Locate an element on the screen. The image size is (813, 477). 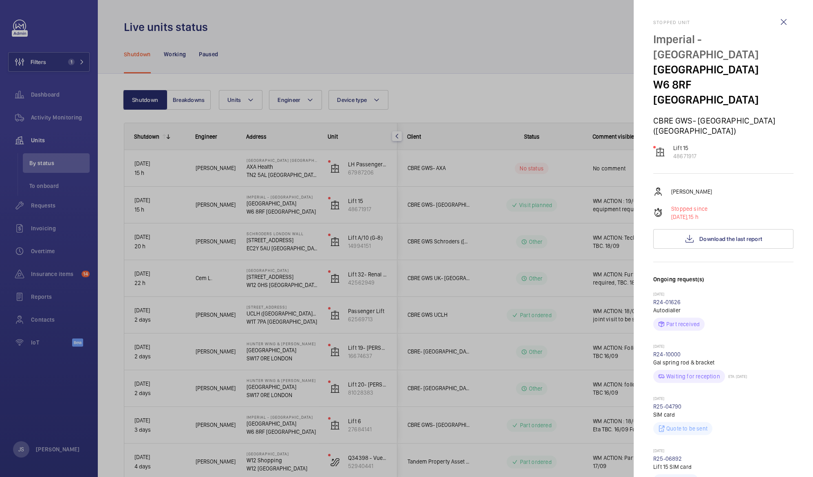
p: Lift 15 SIM card is located at coordinates (723, 466).